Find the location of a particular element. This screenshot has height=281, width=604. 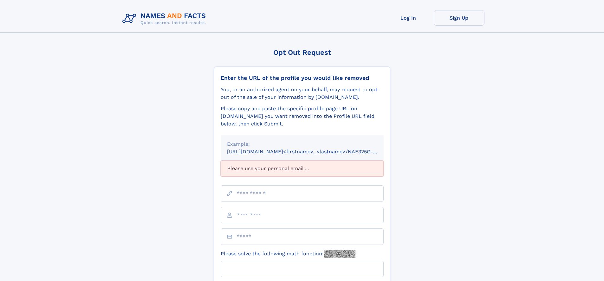

img: Logo Names and Facts is located at coordinates (166, 19).